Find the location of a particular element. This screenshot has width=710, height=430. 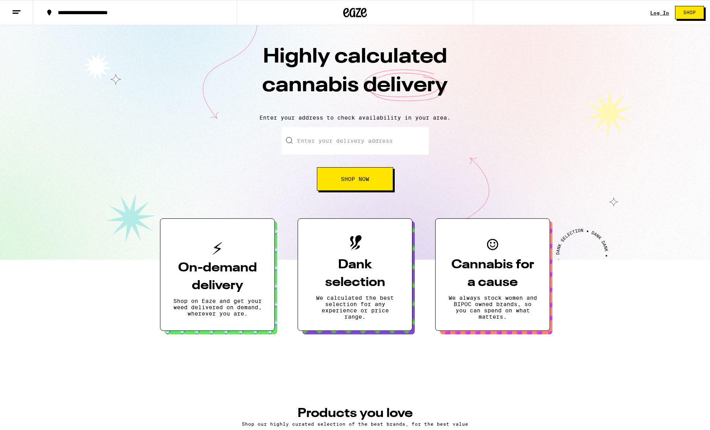

a: Log In is located at coordinates (660, 13).